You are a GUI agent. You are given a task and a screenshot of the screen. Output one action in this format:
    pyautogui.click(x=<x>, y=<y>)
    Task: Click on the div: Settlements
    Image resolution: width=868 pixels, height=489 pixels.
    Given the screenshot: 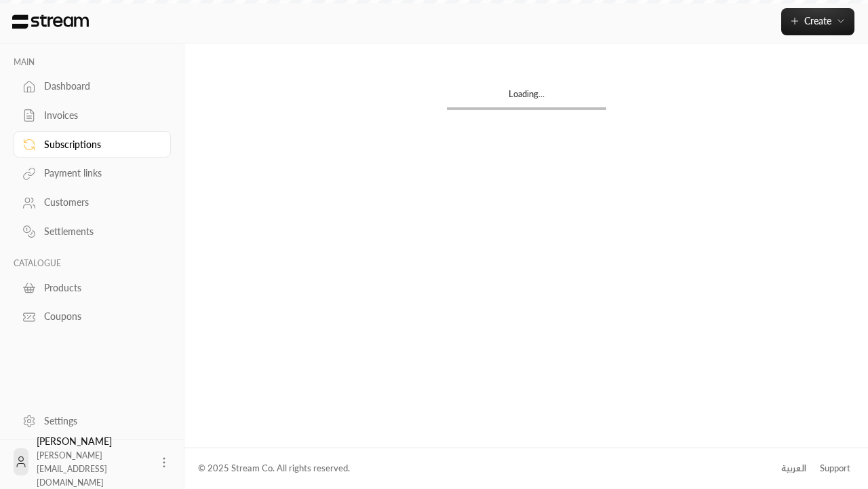 What is the action you would take?
    pyautogui.click(x=99, y=231)
    